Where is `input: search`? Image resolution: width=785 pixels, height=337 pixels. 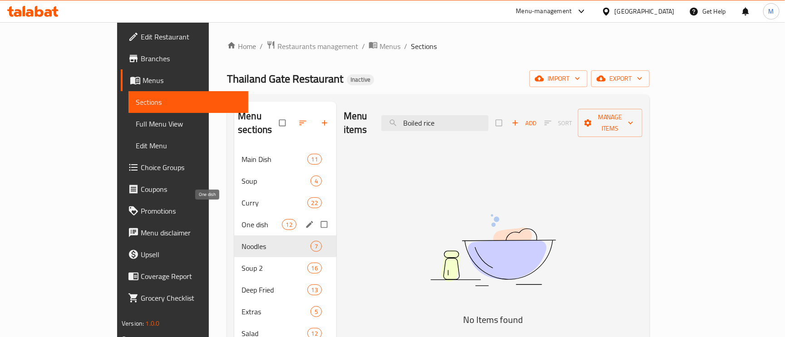 input: search is located at coordinates (435, 123).